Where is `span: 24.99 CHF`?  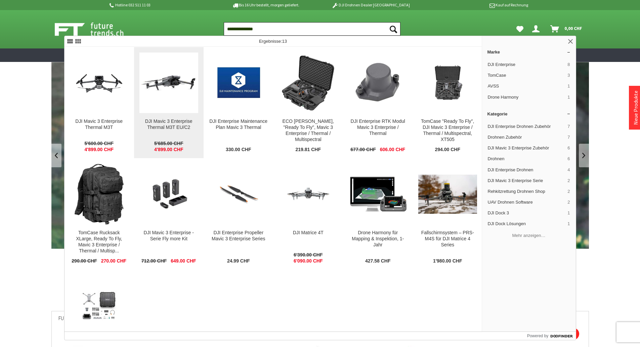 span: 24.99 CHF is located at coordinates (239, 261).